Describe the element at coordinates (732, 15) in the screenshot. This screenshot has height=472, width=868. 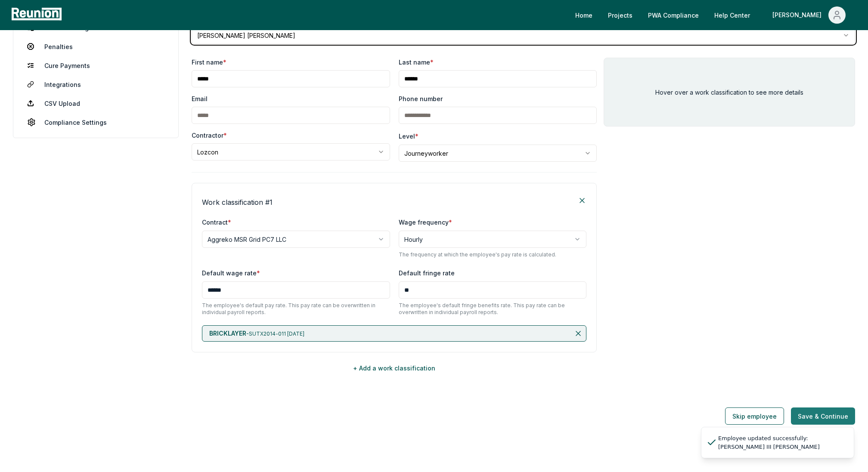
I see `a: Help Center` at that location.